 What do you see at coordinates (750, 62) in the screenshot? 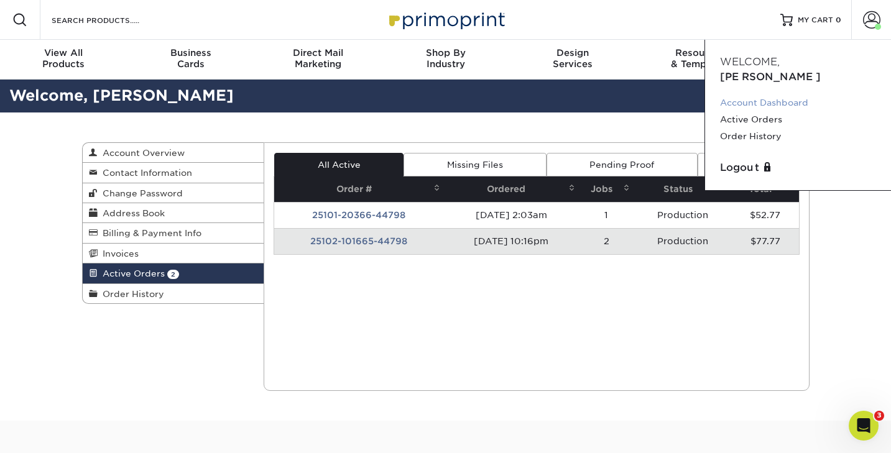
I see `span: Welcome,` at bounding box center [750, 62].